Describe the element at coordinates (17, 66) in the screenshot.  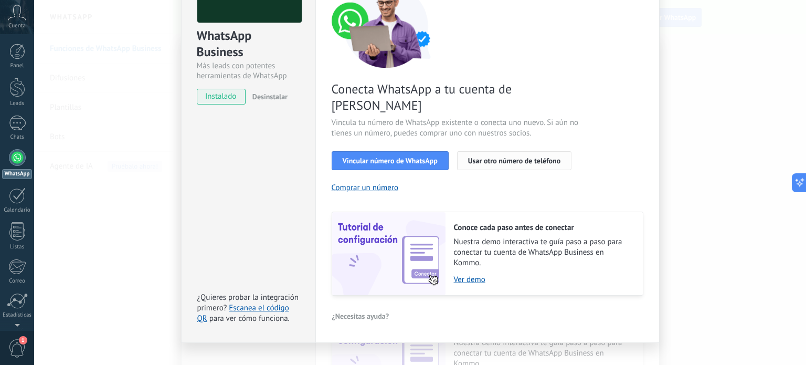
I see `div: Panel` at that location.